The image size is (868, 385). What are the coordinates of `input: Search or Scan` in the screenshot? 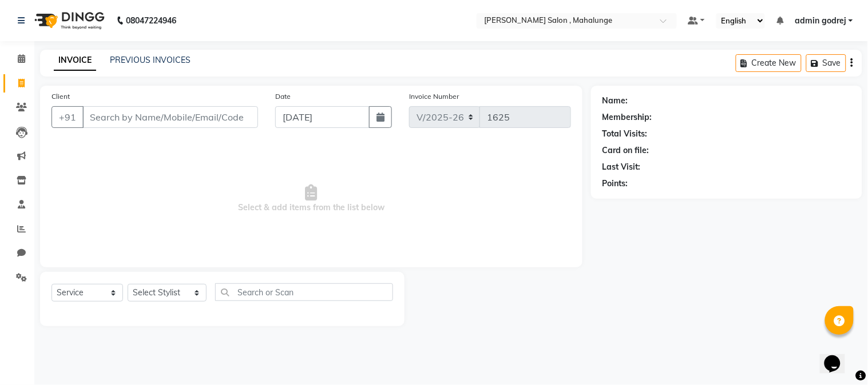 It's located at (304, 292).